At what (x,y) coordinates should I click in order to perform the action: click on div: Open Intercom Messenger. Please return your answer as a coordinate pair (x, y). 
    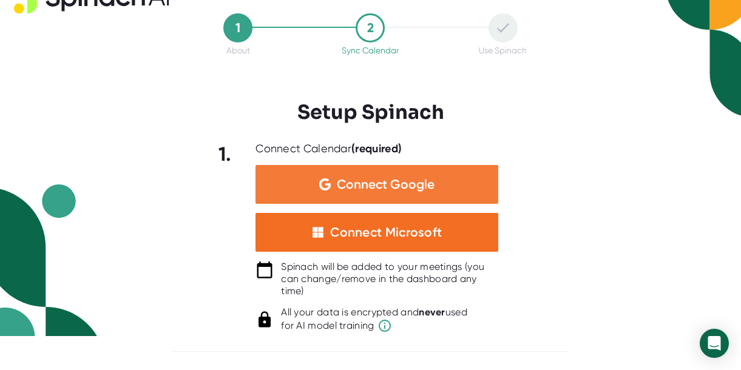
    Looking at the image, I should click on (714, 343).